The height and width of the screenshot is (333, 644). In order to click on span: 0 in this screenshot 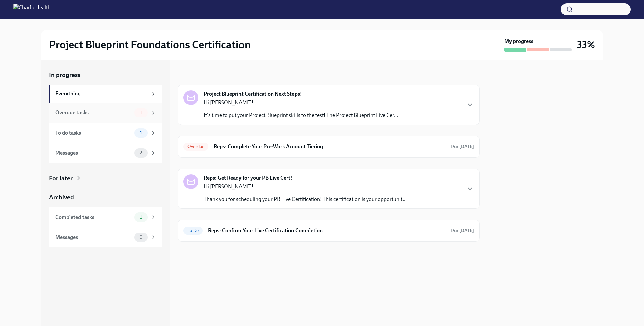, I will do `click(141, 237)`.